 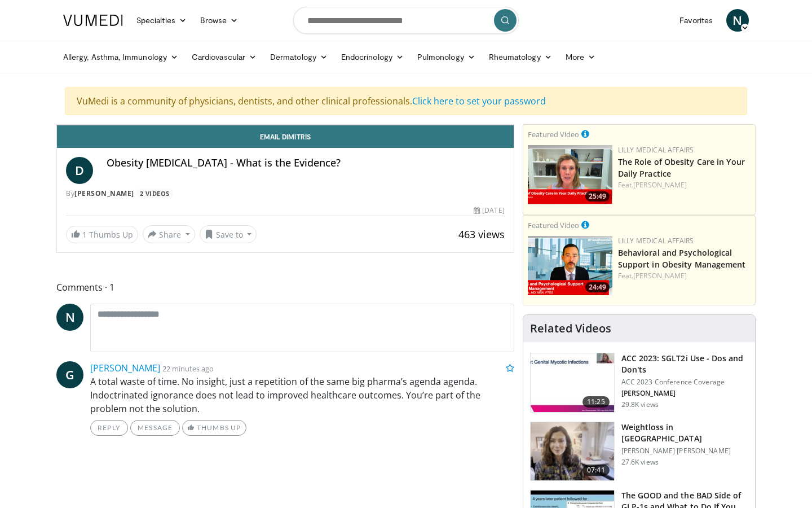 I want to click on div: By, so click(x=285, y=193).